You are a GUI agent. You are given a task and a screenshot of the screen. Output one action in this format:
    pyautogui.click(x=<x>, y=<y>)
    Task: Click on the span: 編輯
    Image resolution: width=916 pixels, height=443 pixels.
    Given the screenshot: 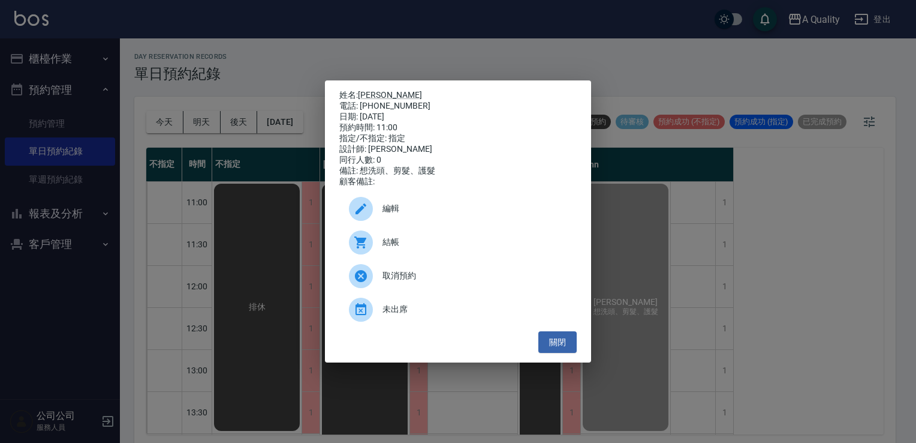 What is the action you would take?
    pyautogui.click(x=475, y=208)
    